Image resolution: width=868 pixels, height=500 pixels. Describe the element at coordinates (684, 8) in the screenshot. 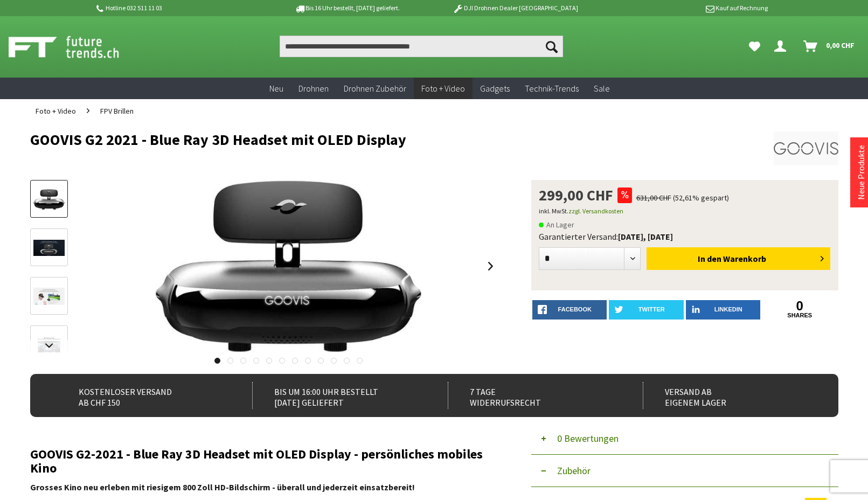

I see `p: Kauf auf Rechnung` at that location.